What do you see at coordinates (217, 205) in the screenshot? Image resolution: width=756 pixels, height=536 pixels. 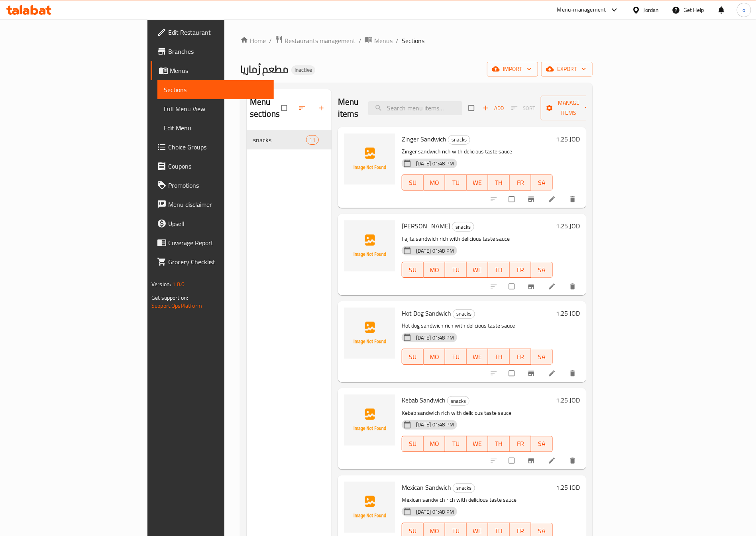 I see `span: Menu disclaimer` at bounding box center [217, 205].